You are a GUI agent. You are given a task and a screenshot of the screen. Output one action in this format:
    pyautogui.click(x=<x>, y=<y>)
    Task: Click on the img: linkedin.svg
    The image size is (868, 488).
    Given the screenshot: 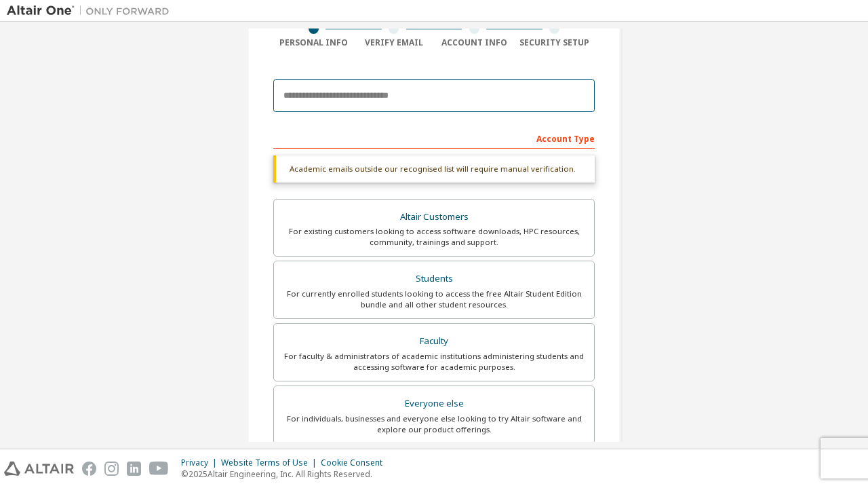 What is the action you would take?
    pyautogui.click(x=134, y=468)
    